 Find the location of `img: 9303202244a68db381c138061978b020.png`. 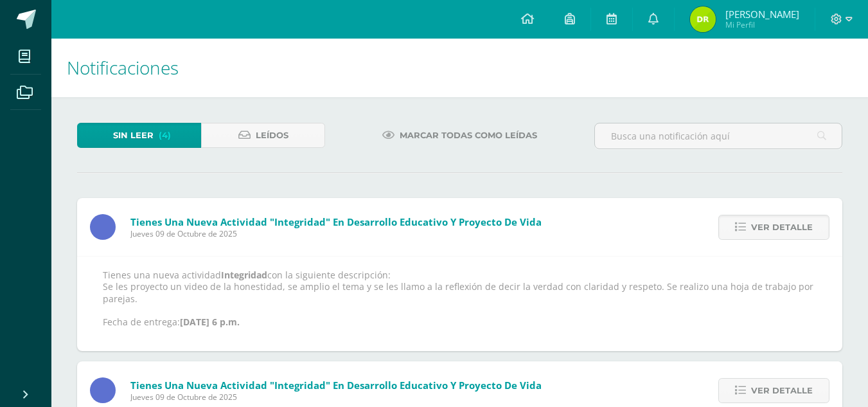

img: 9303202244a68db381c138061978b020.png is located at coordinates (703, 19).